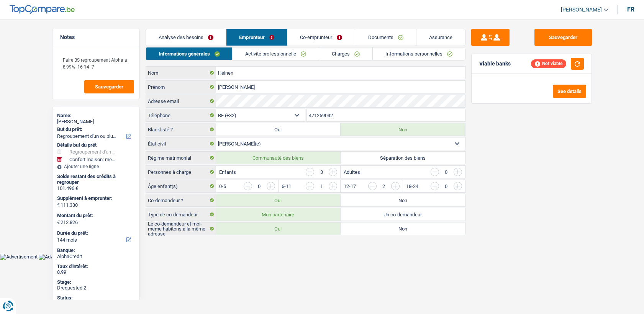  What do you see at coordinates (96, 266) in the screenshot?
I see `div: Taux d'intérêt:` at bounding box center [96, 266].